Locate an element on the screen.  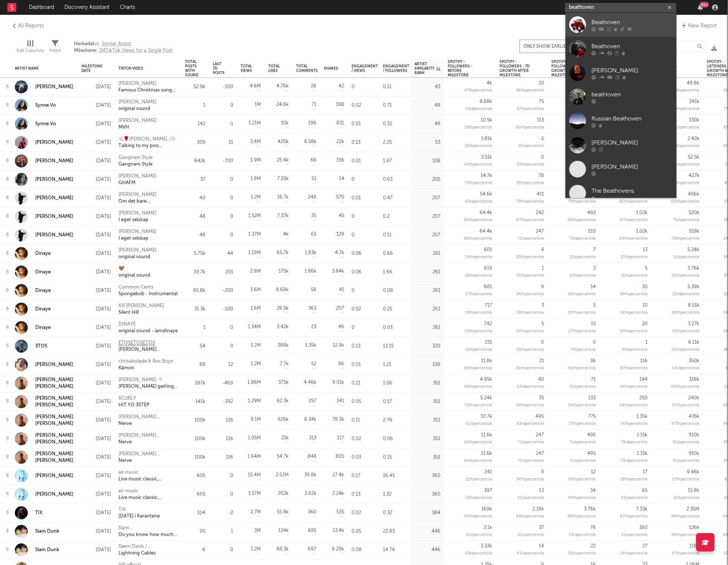
div: 40 th percentile is located at coordinates (686, 91).